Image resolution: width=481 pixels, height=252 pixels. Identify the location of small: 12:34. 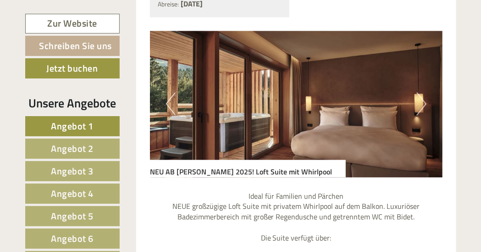
(78, 48).